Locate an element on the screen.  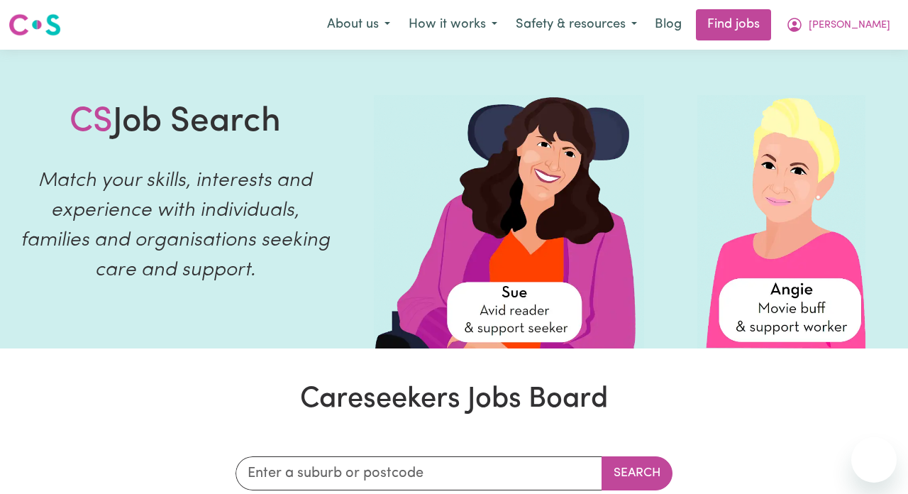
a: Find jobs is located at coordinates (733, 25).